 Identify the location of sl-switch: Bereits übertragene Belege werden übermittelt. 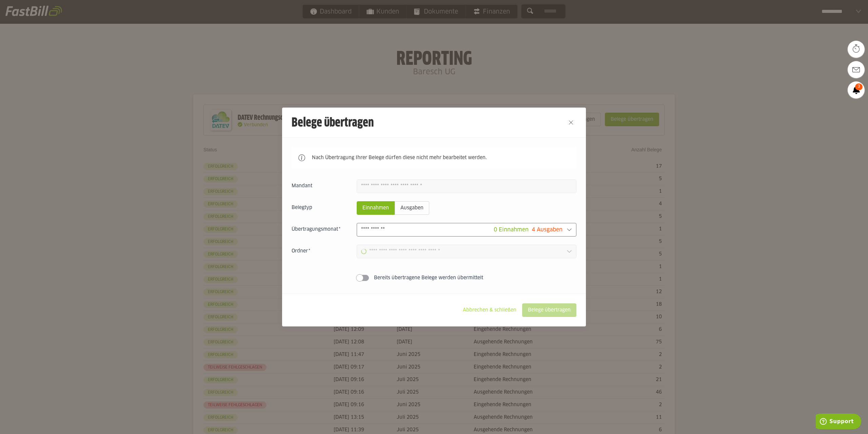
(434, 278).